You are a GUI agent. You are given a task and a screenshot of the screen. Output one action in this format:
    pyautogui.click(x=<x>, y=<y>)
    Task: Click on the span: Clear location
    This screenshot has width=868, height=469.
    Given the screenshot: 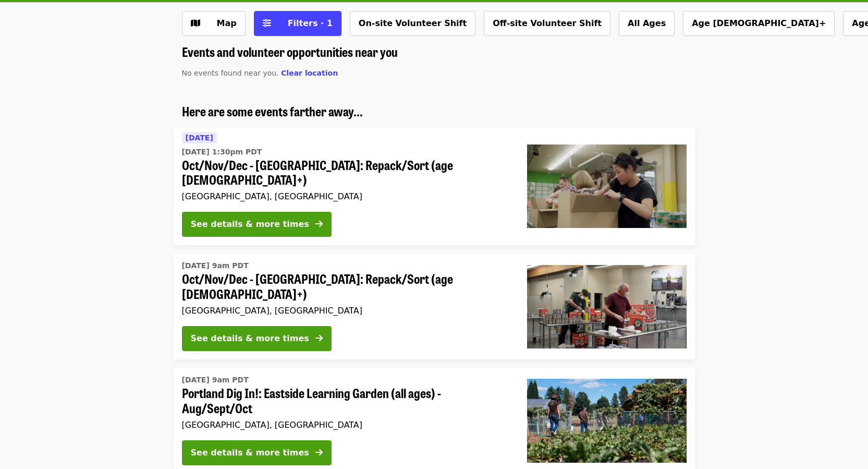 What is the action you would take?
    pyautogui.click(x=309, y=73)
    